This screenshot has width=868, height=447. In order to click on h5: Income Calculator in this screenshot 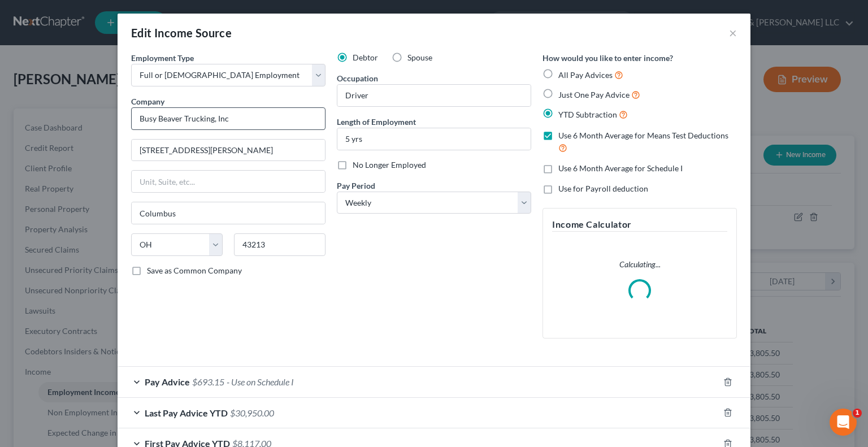, I will do `click(640, 224)`.